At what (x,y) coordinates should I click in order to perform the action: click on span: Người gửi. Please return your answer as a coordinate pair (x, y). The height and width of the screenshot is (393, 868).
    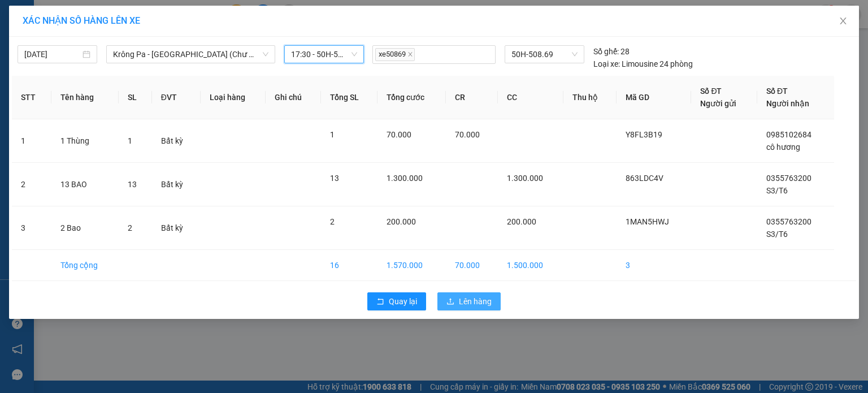
    Looking at the image, I should click on (718, 103).